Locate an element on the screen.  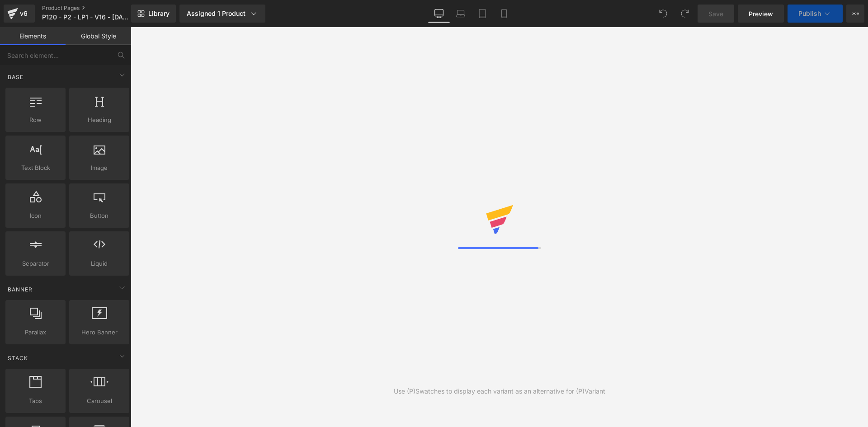
span: Icon is located at coordinates (35, 215).